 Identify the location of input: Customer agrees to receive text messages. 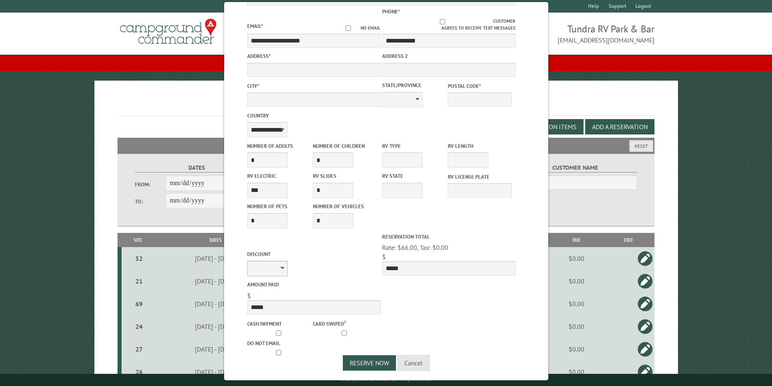
(442, 21).